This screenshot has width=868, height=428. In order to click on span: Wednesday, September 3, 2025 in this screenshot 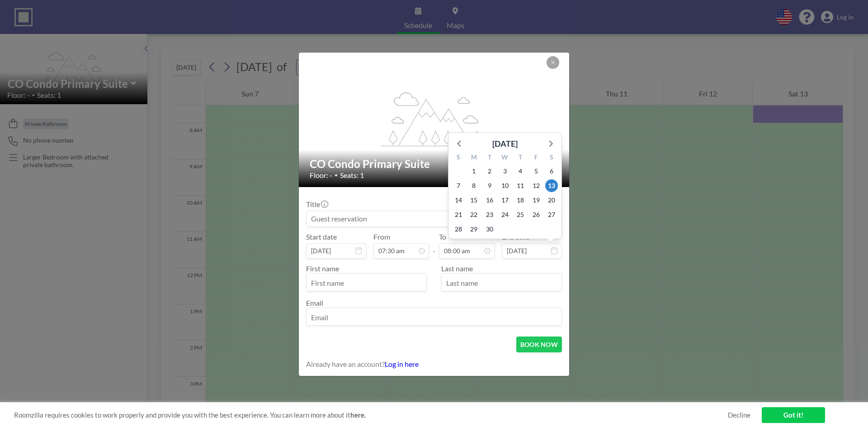, I will do `click(505, 171)`.